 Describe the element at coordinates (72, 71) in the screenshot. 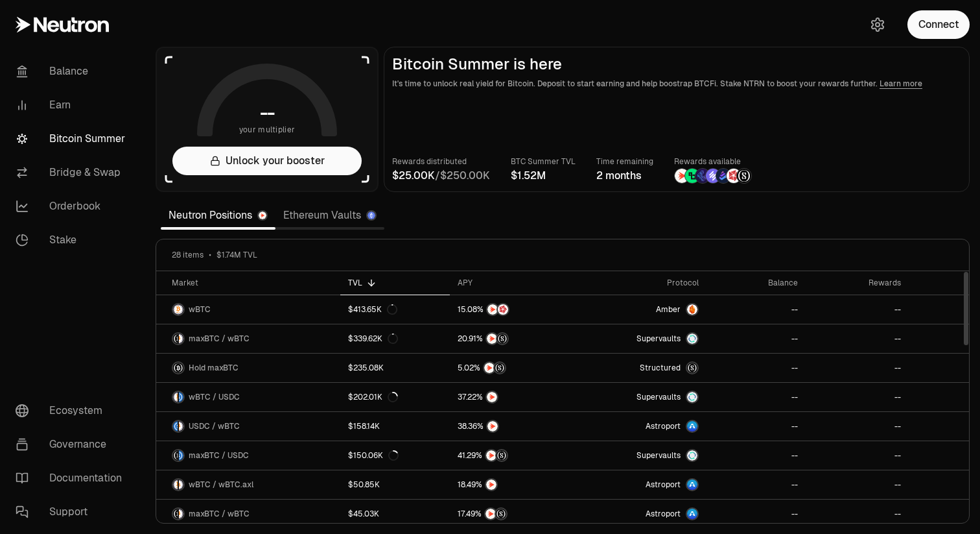

I see `a: Balance` at that location.